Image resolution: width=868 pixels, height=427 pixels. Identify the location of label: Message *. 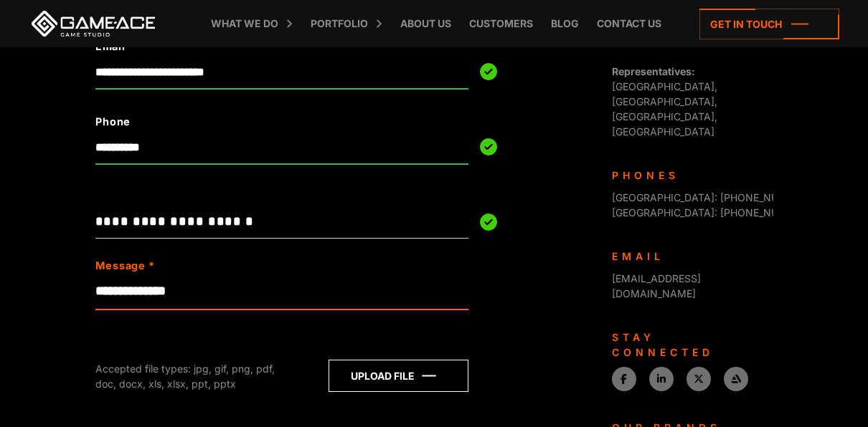
(125, 266).